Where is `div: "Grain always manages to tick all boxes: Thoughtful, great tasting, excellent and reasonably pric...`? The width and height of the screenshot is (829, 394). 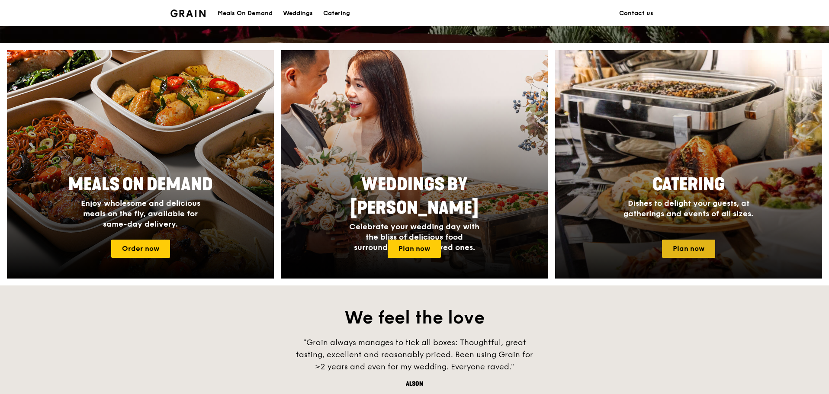
div: "Grain always manages to tick all boxes: Thoughtful, great tasting, excellent and reasonably pric... is located at coordinates (414, 355).